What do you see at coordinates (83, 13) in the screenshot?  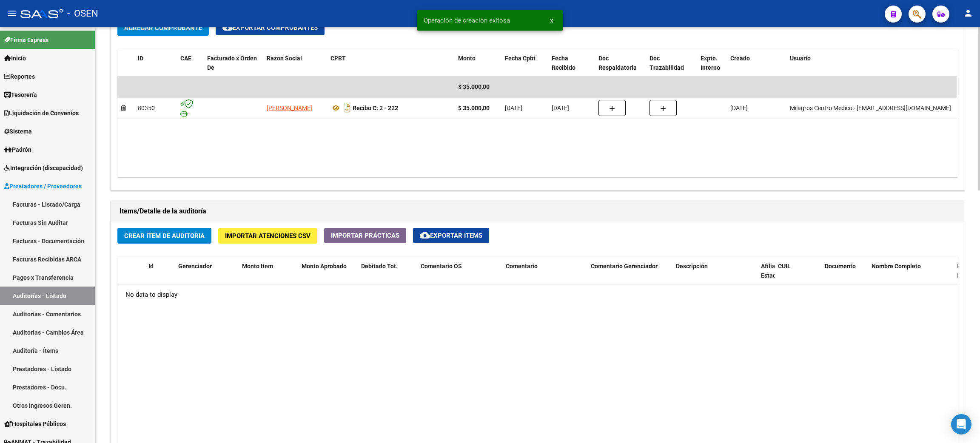 I see `span: - OSEN` at bounding box center [83, 13].